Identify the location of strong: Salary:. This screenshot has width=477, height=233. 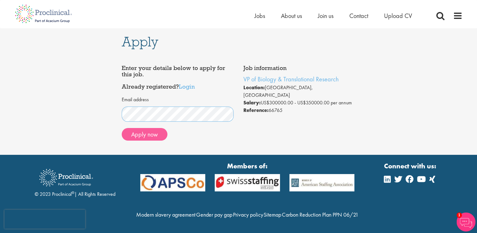
(252, 103).